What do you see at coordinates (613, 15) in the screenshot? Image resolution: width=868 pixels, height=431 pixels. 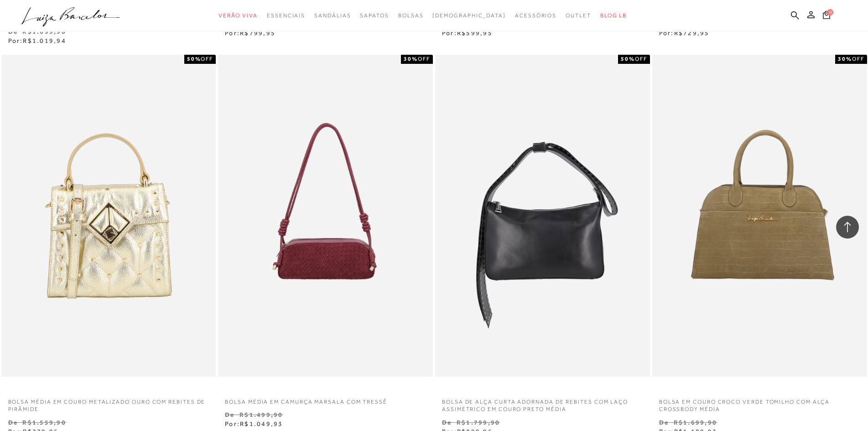 I see `span: BLOG LB` at bounding box center [613, 15].